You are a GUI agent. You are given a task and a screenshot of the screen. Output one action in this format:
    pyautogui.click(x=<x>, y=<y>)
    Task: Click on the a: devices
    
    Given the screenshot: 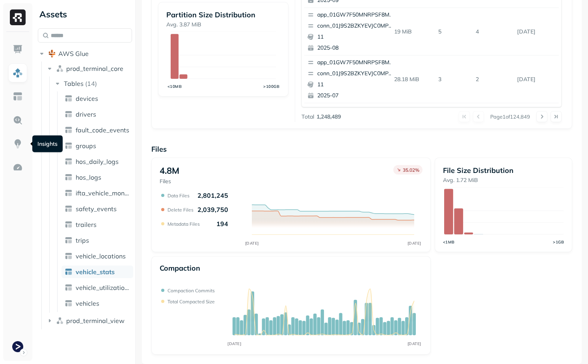 What is the action you would take?
    pyautogui.click(x=97, y=99)
    